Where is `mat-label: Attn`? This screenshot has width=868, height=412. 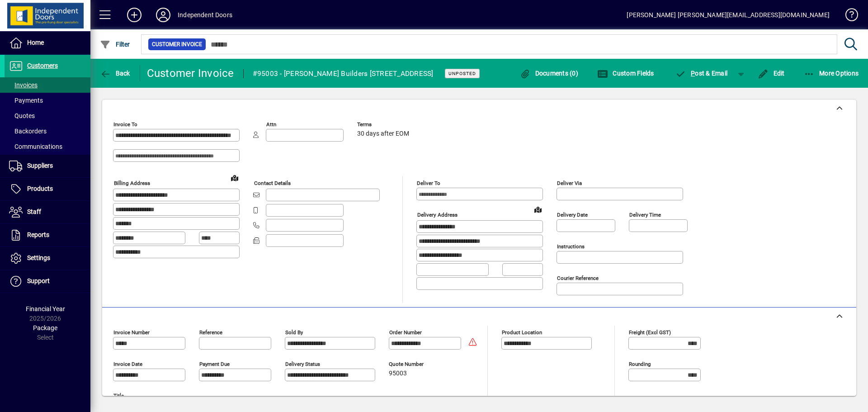 mat-label: Attn is located at coordinates (272, 124).